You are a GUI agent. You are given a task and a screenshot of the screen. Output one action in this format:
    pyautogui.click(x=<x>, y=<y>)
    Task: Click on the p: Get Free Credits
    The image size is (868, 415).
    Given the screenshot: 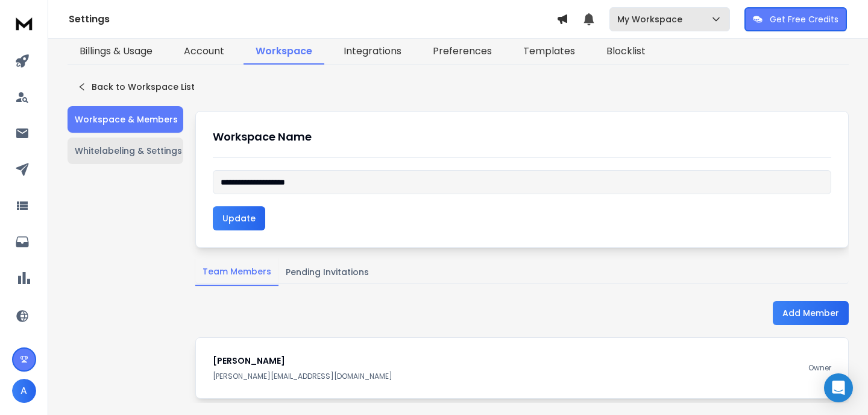 What is the action you would take?
    pyautogui.click(x=804, y=19)
    